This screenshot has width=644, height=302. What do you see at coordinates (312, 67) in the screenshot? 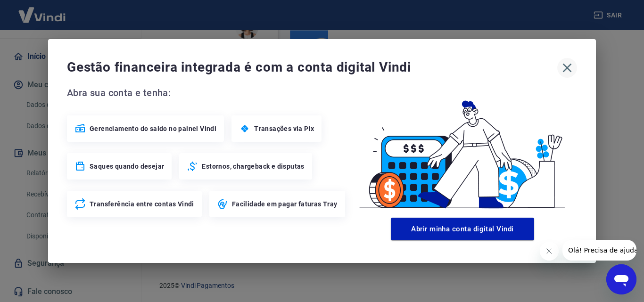
I see `span: Gestão financeira integrada é com a conta digital Vindi` at bounding box center [312, 67].